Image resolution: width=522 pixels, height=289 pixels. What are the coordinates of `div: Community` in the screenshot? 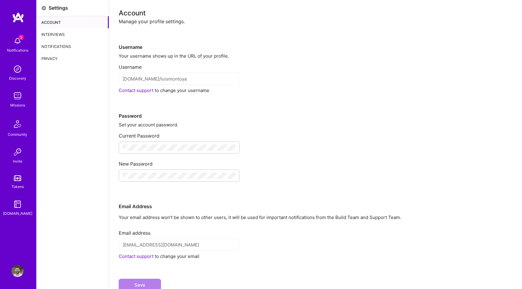 It's located at (18, 134).